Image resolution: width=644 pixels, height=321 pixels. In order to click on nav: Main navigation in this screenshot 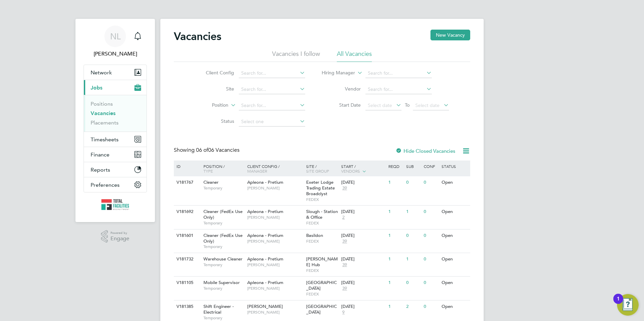, I will do `click(115, 120)`.